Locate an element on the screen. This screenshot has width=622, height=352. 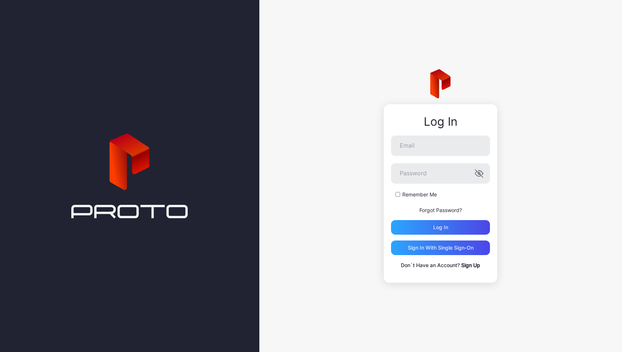
a: Forgot Password? is located at coordinates (441, 210).